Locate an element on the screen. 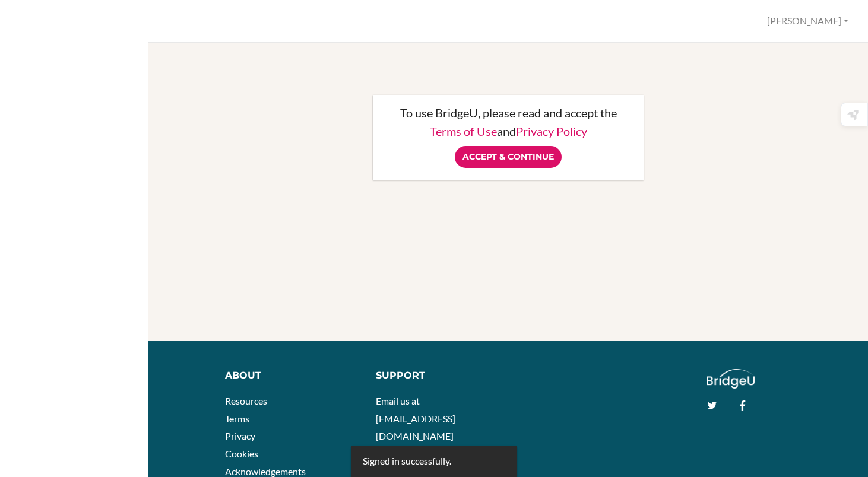 This screenshot has width=868, height=477. a: Terms is located at coordinates (237, 419).